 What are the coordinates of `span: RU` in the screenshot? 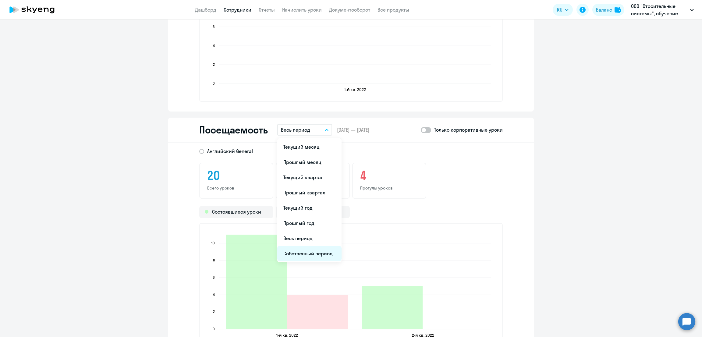 It's located at (560, 10).